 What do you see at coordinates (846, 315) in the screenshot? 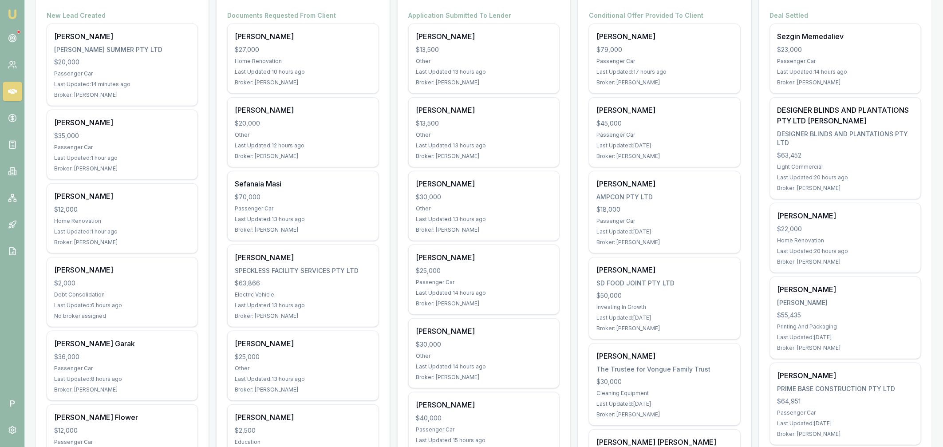
I see `div: $55,435` at bounding box center [846, 315].